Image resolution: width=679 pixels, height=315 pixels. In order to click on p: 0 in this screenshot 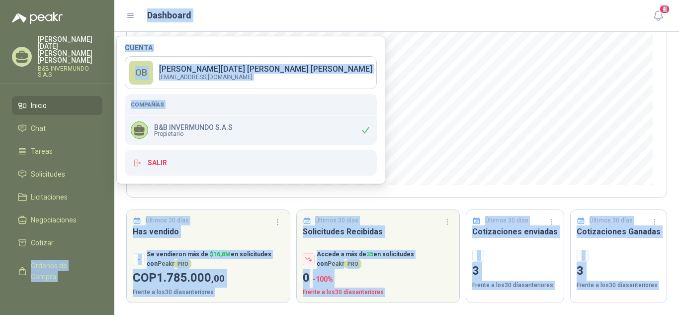, I will do `click(378, 278)`.